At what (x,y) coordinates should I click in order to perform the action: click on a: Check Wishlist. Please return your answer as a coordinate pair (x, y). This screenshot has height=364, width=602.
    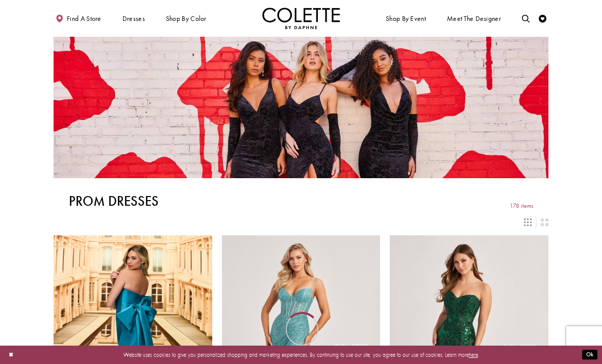
    Looking at the image, I should click on (542, 18).